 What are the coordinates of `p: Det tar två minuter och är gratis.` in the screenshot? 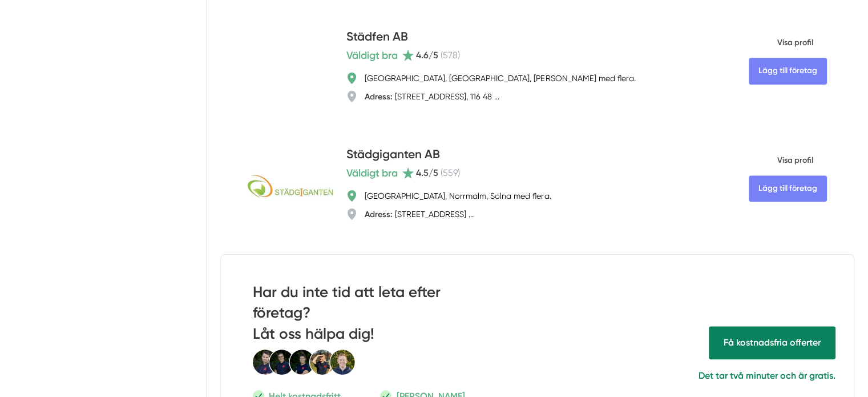 It's located at (699, 375).